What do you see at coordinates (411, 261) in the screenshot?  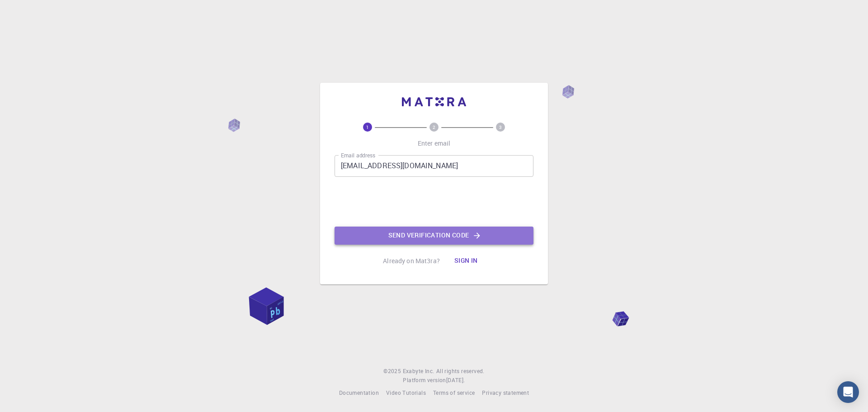 I see `p: Already on Mat3ra?` at bounding box center [411, 261].